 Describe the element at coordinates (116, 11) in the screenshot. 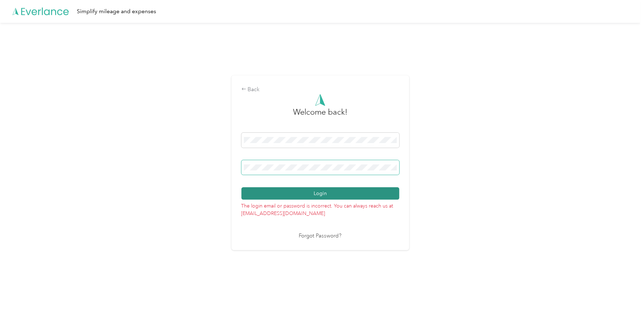

I see `div: Simplify mileage and expenses` at that location.